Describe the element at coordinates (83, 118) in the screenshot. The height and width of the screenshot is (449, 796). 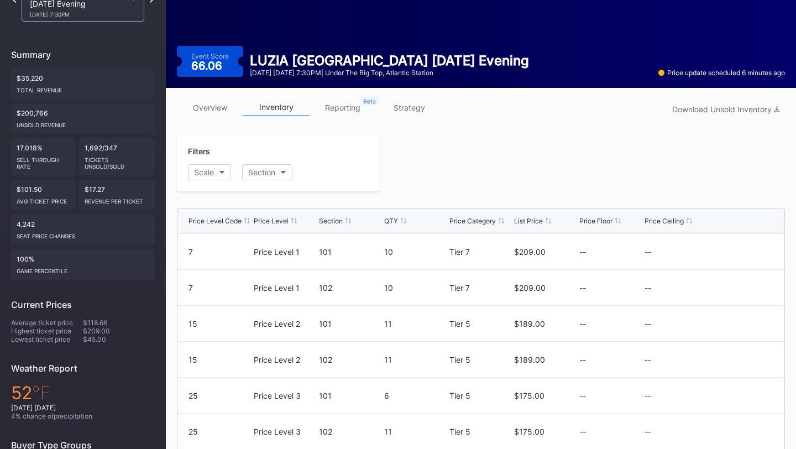
I see `div: $200,766` at that location.